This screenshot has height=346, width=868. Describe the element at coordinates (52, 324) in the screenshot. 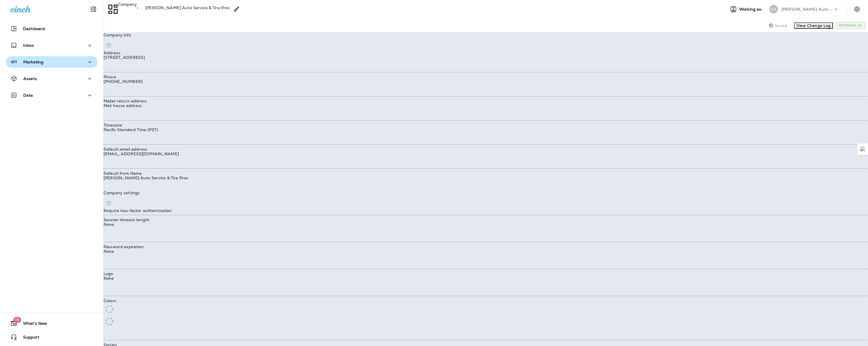

I see `button: 19What's New` at that location.